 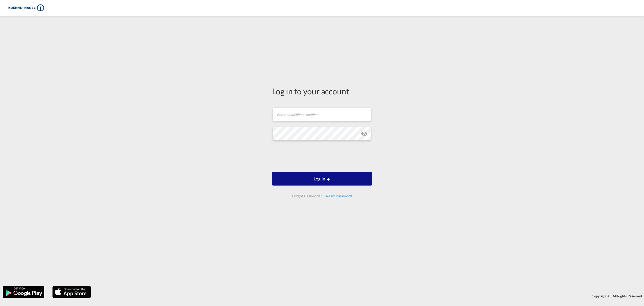 What do you see at coordinates (369, 296) in the screenshot?
I see `div: Copyright © . All Rights Reserved` at bounding box center [369, 296].